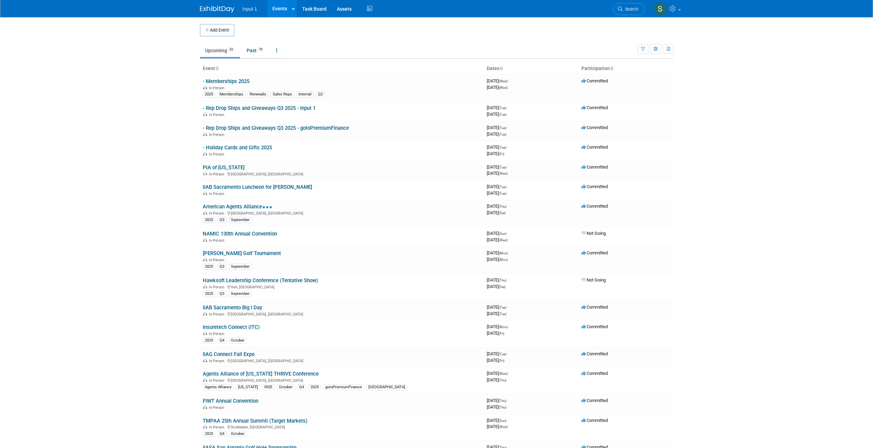  I want to click on a: Sort by Start Date, so click(501, 68).